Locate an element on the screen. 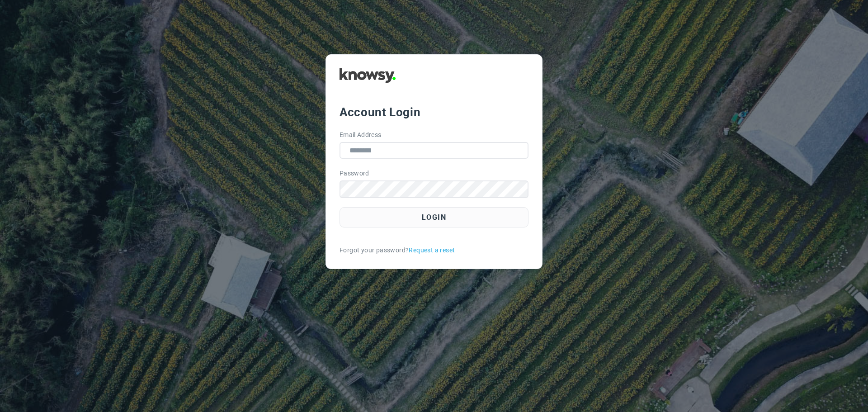 This screenshot has width=868, height=412. div: Forgot your password? is located at coordinates (434, 250).